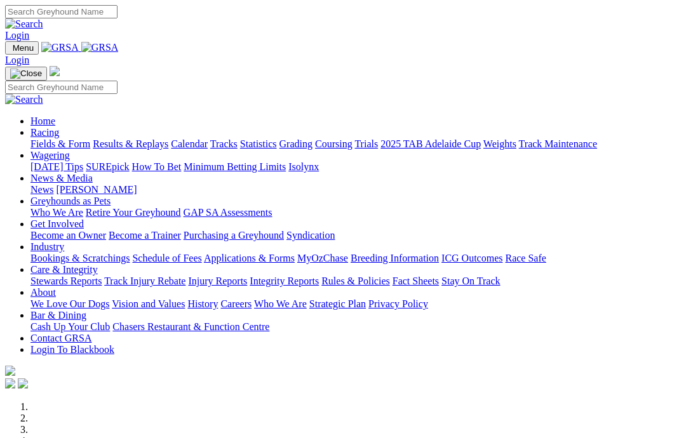 The height and width of the screenshot is (438, 686). What do you see at coordinates (26, 74) in the screenshot?
I see `img: Close` at bounding box center [26, 74].